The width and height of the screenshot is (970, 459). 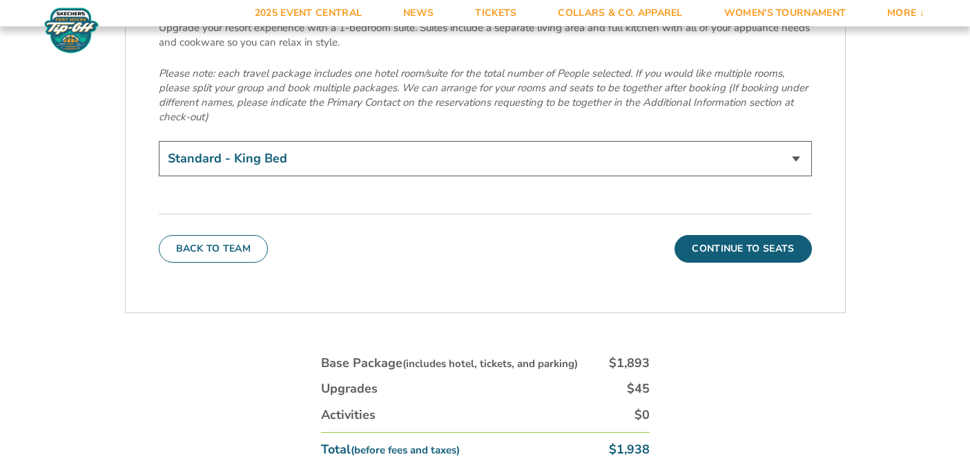 I want to click on div: Upgrades, so click(x=349, y=388).